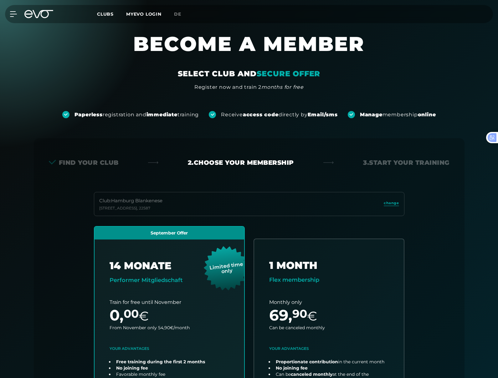  What do you see at coordinates (371, 114) in the screenshot?
I see `strong: Manage` at bounding box center [371, 114].